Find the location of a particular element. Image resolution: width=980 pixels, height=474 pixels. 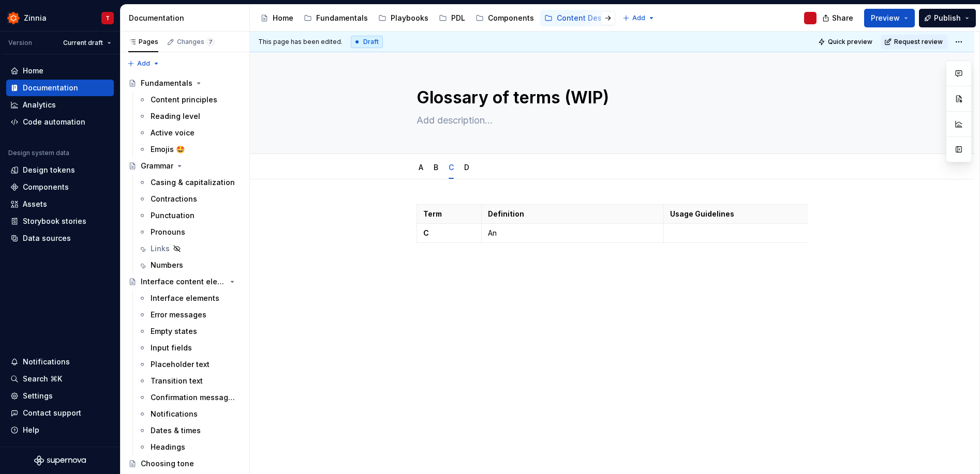

button: ZinniaT is located at coordinates (60, 18).